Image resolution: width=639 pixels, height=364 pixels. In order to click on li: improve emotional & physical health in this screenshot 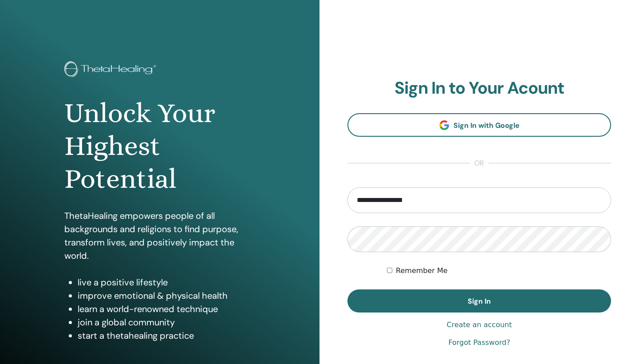, I will do `click(167, 295)`.